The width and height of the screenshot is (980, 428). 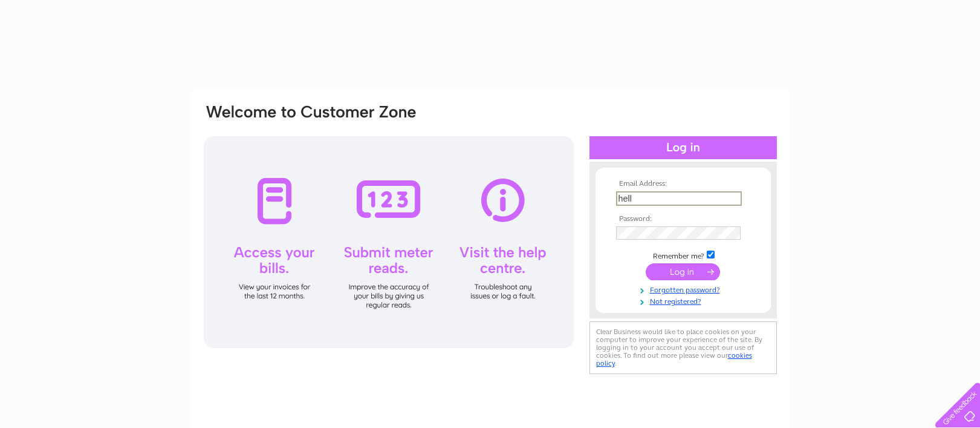 I want to click on td: Remember me?, so click(x=683, y=255).